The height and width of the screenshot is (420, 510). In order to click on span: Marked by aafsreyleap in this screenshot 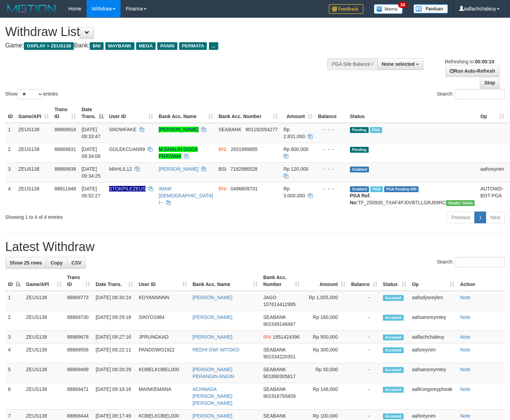, I will do `click(376, 189)`.